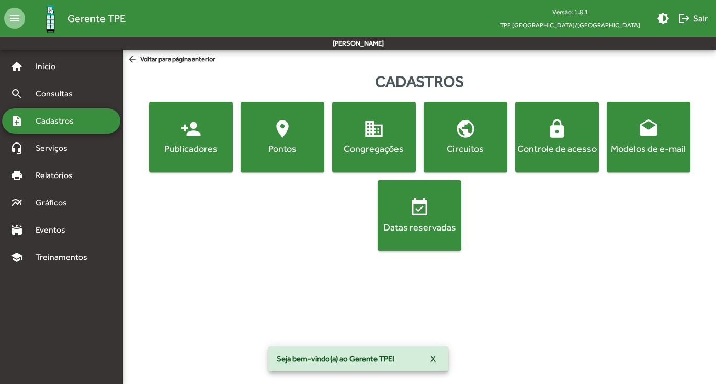  I want to click on div: Datas reservadas, so click(420, 227).